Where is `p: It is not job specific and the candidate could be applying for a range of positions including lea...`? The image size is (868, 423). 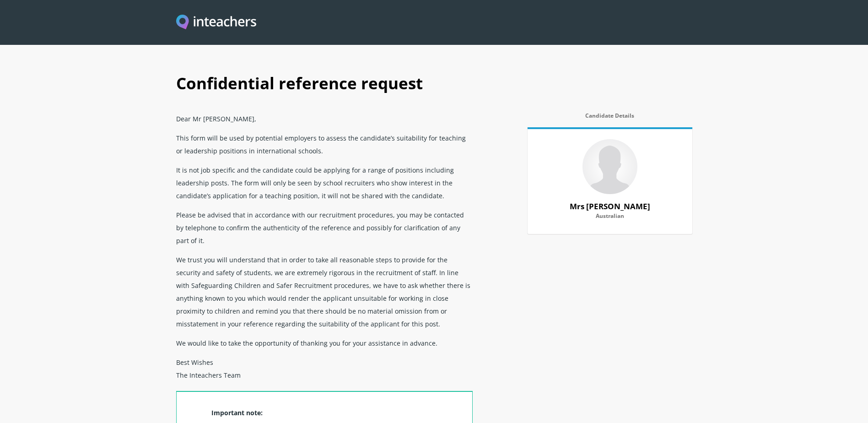
p: It is not job specific and the candidate could be applying for a range of positions including lea... is located at coordinates (325, 183).